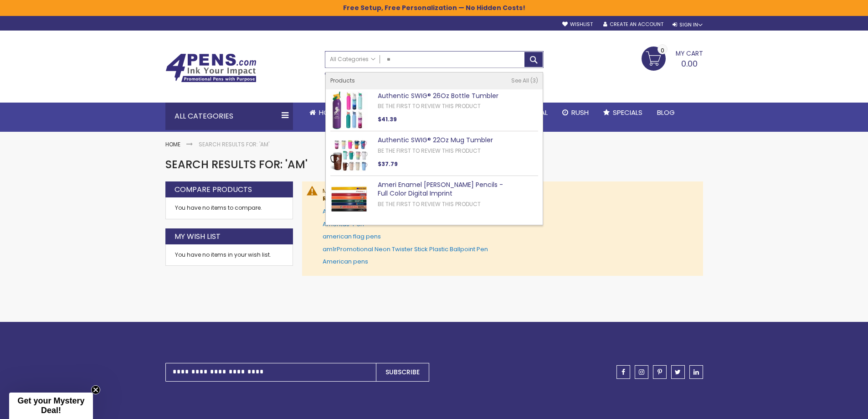  What do you see at coordinates (353, 59) in the screenshot?
I see `span: All Categories` at bounding box center [353, 59].